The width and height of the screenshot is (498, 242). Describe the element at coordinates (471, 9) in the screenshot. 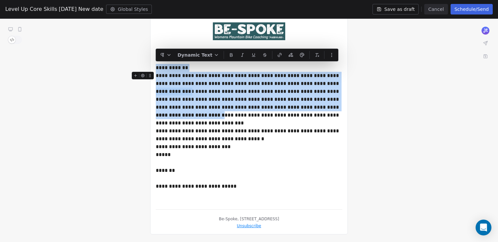

I see `button: Schedule/Send` at that location.